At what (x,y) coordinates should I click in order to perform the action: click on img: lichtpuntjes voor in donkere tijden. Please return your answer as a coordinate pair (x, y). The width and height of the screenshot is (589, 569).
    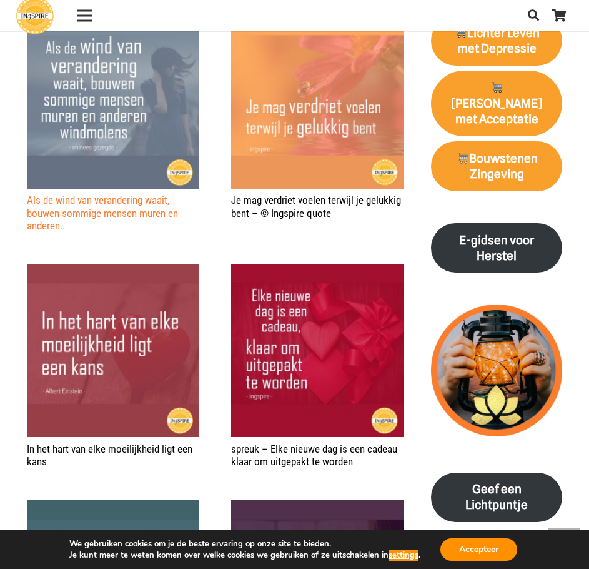
    Looking at the image, I should click on (497, 370).